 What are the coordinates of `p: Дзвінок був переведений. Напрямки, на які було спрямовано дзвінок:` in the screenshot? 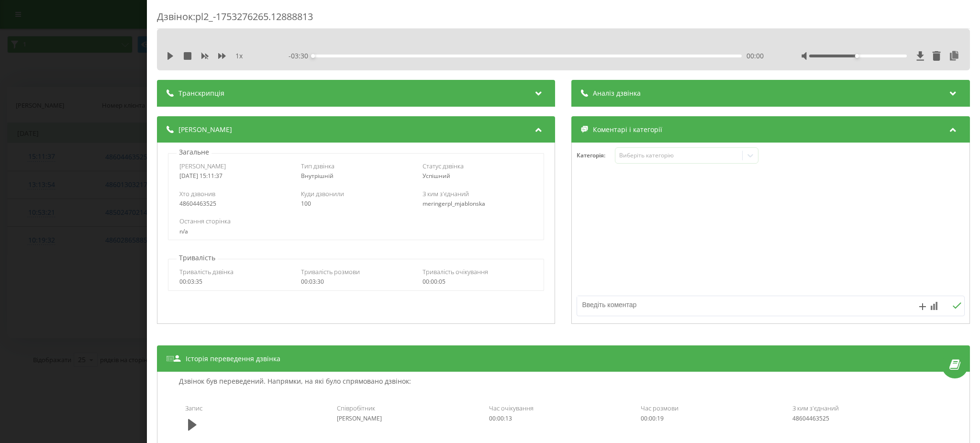 It's located at (295, 381).